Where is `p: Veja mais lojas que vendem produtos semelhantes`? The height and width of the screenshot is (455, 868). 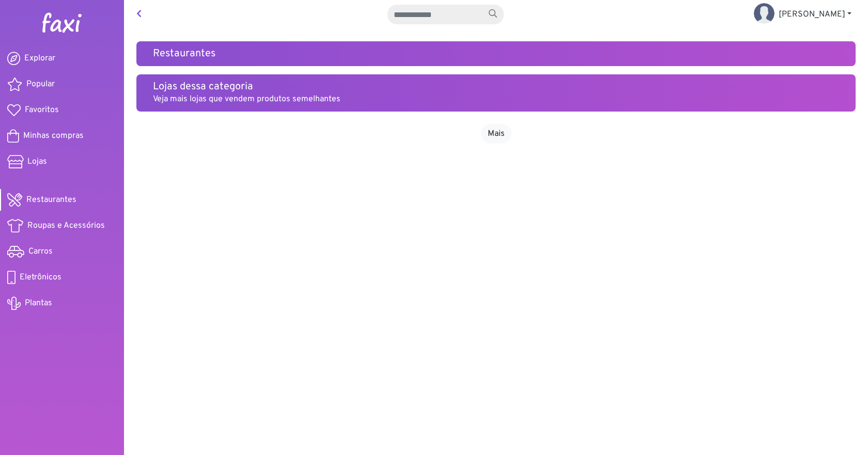
p: Veja mais lojas que vendem produtos semelhantes is located at coordinates (496, 99).